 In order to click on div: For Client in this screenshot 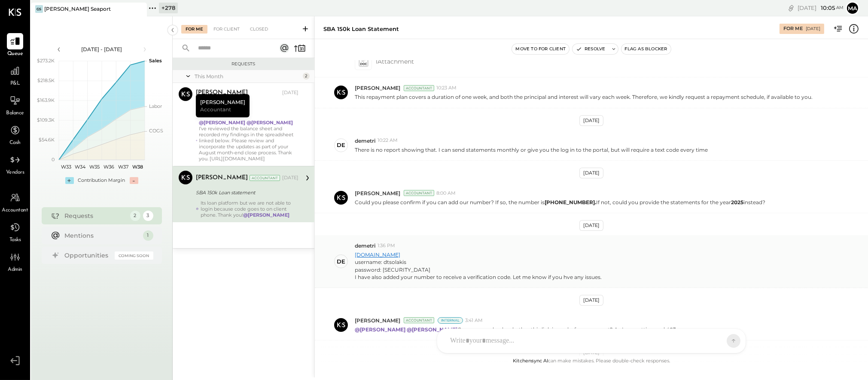, I will do `click(226, 29)`.